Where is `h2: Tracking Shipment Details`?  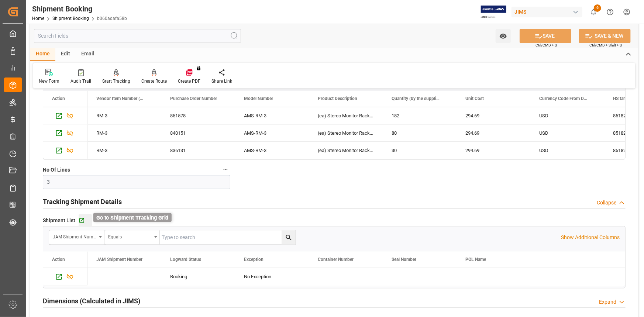
h2: Tracking Shipment Details is located at coordinates (83, 202).